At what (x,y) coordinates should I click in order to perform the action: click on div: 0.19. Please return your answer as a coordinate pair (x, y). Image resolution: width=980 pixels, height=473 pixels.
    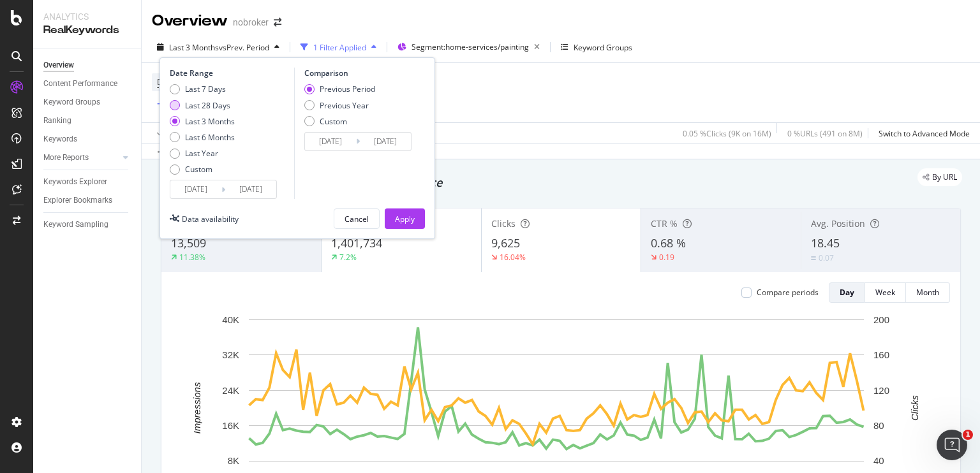
    Looking at the image, I should click on (667, 257).